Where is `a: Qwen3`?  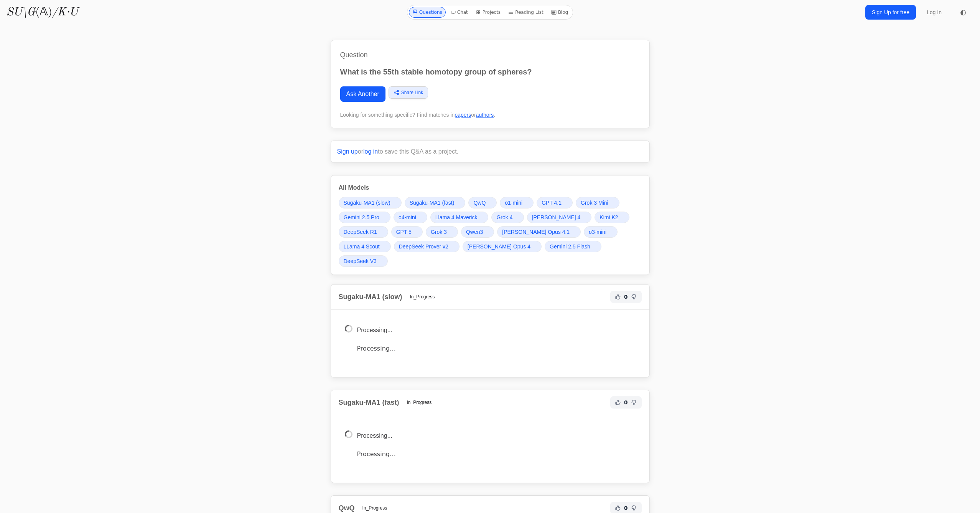 a: Qwen3 is located at coordinates (477, 231).